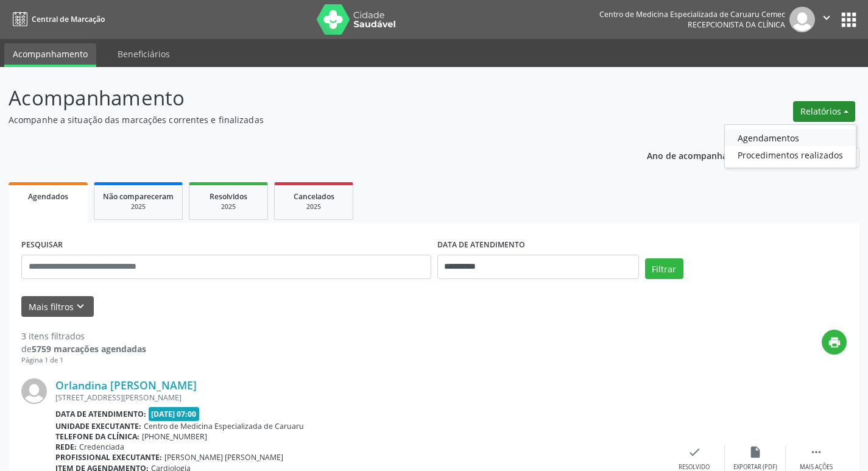 The image size is (868, 471). I want to click on span: Não compareceram, so click(138, 196).